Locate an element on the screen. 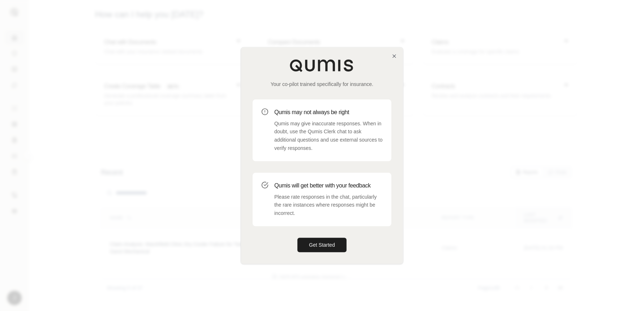  h3: Qumis will get better with your feedback is located at coordinates (328, 186).